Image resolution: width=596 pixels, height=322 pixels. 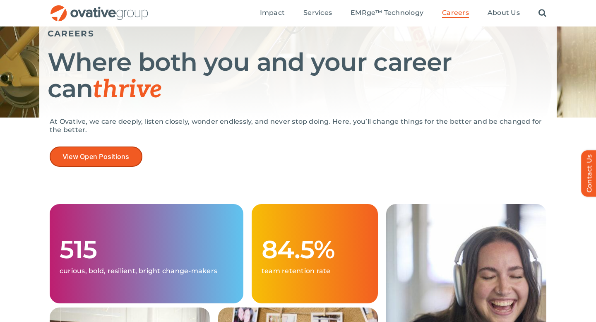 I want to click on p: curious, bold, resilient, bright change-makers, so click(x=147, y=271).